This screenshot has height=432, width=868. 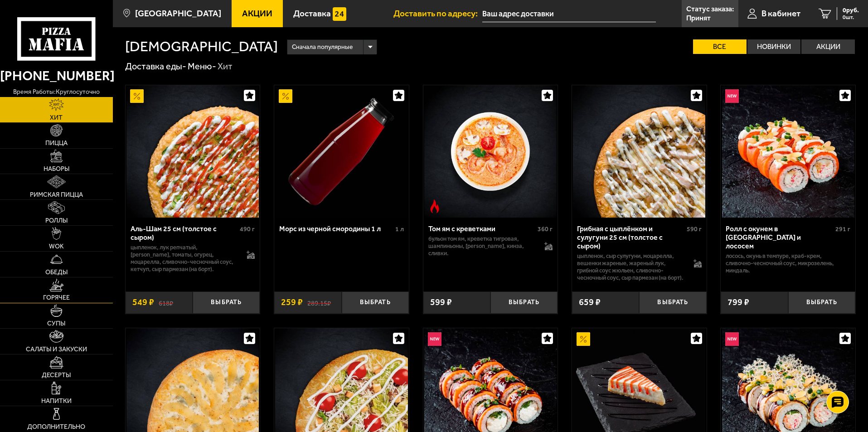 I want to click on label: Акции, so click(x=828, y=47).